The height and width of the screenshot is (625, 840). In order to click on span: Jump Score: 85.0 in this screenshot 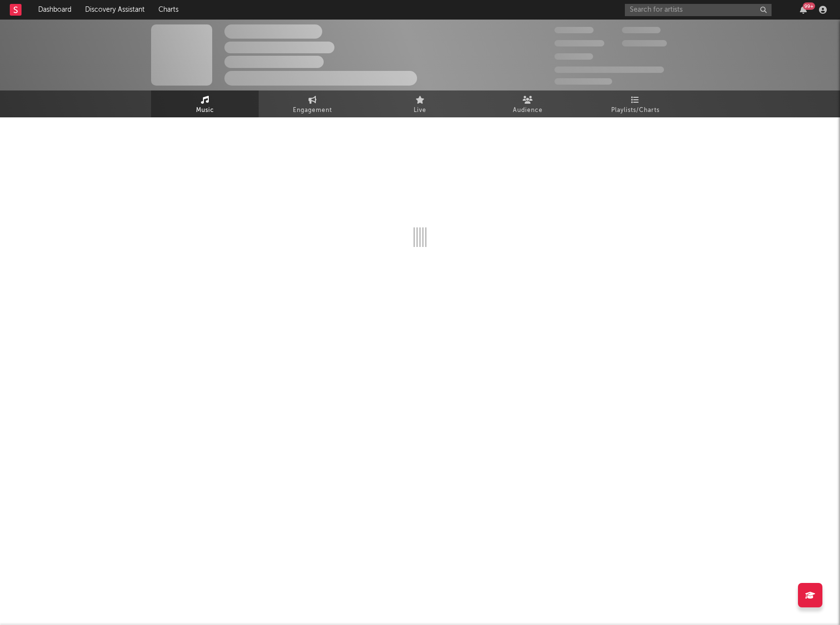, I will do `click(583, 81)`.